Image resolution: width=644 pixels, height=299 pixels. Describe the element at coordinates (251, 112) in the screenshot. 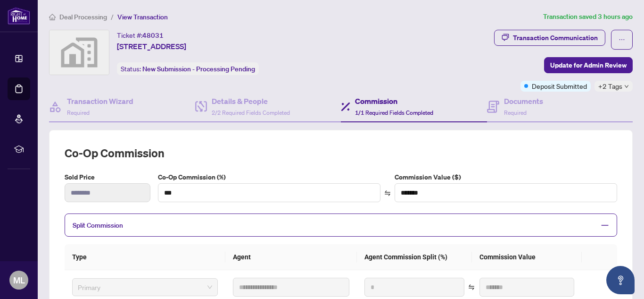

I see `span: 2/2 Required Fields Completed` at that location.